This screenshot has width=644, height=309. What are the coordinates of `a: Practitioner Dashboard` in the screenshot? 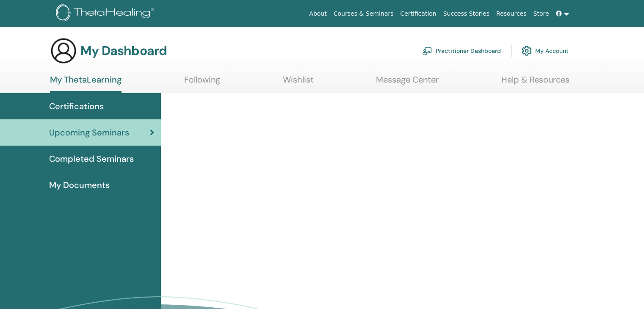 It's located at (462, 51).